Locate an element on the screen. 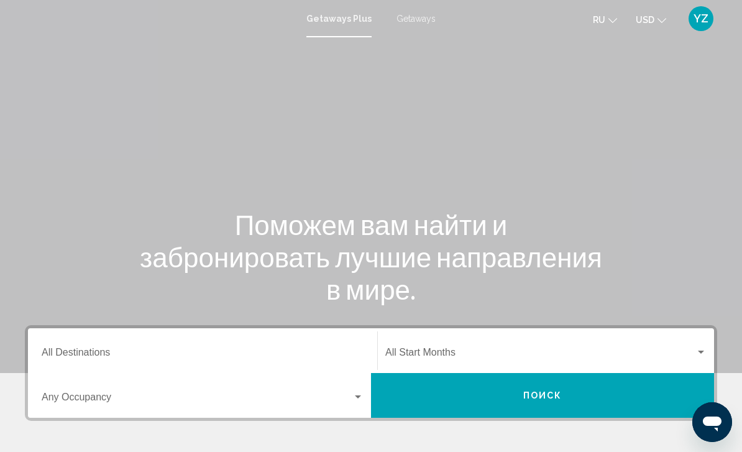 This screenshot has height=452, width=742. span: USD is located at coordinates (645, 20).